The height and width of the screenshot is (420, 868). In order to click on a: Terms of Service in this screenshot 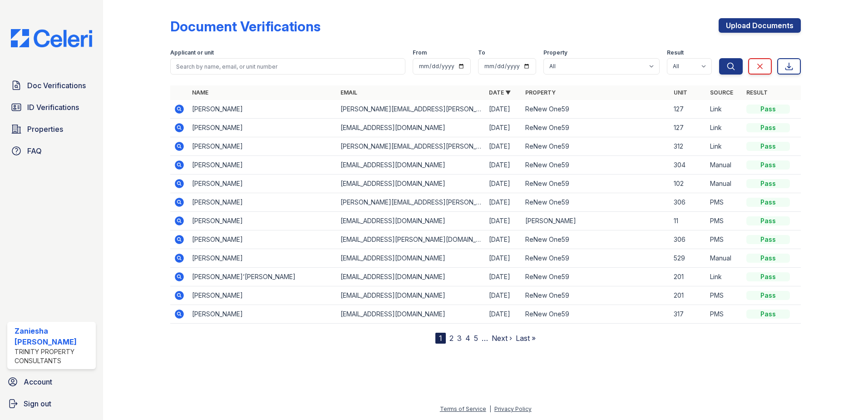, I will do `click(464, 408)`.